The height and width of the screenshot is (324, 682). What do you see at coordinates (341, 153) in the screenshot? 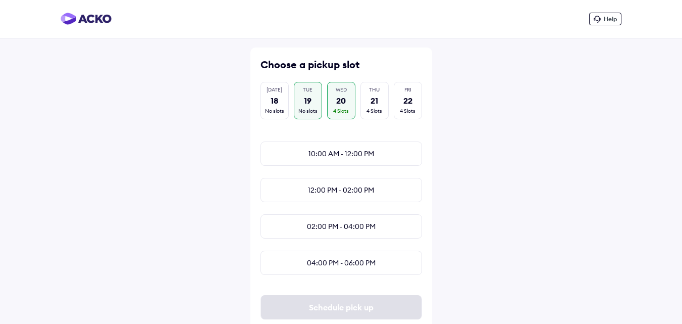
I see `div: 10:00 AM - 12:00 PM` at bounding box center [341, 153].